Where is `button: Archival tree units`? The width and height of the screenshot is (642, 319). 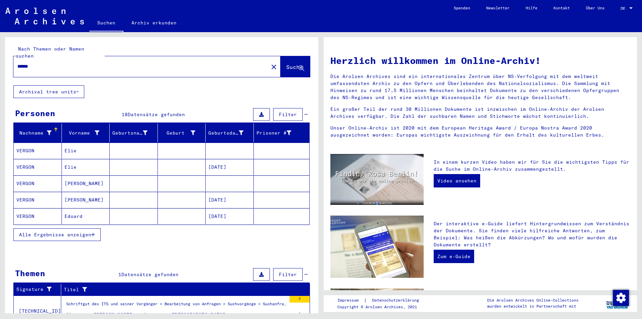
button: Archival tree units is located at coordinates (49, 92).